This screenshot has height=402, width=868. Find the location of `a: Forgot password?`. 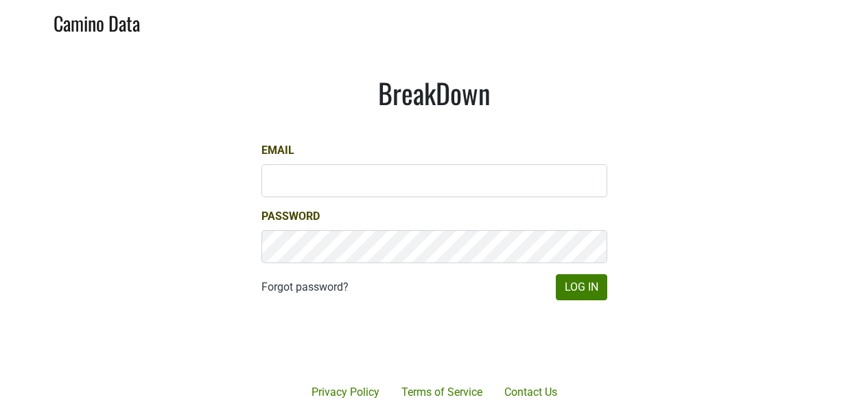

a: Forgot password? is located at coordinates (305, 287).